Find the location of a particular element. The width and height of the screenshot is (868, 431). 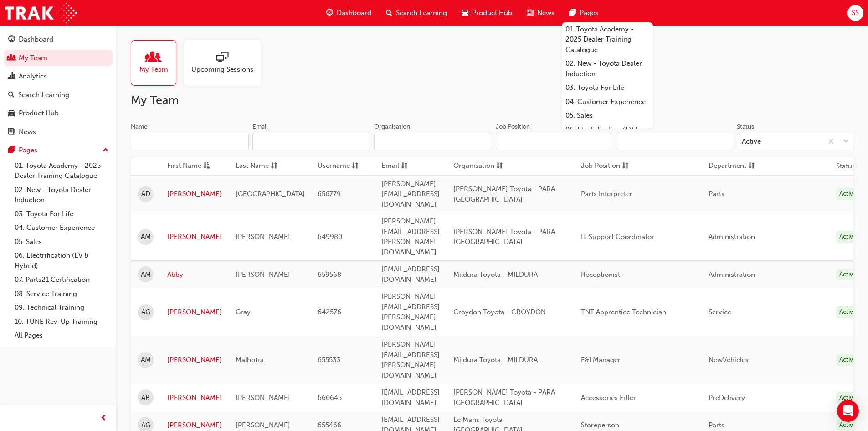

span: Upcoming Sessions is located at coordinates (222, 69).